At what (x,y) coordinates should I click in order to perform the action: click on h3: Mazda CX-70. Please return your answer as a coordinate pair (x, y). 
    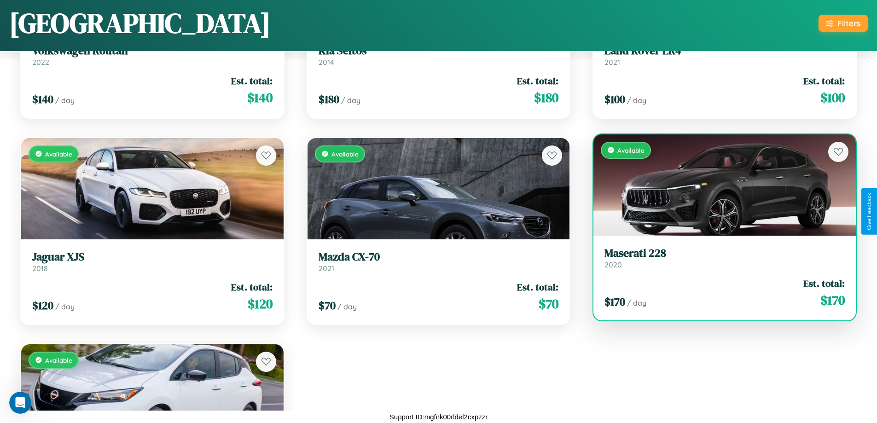
    Looking at the image, I should click on (439, 257).